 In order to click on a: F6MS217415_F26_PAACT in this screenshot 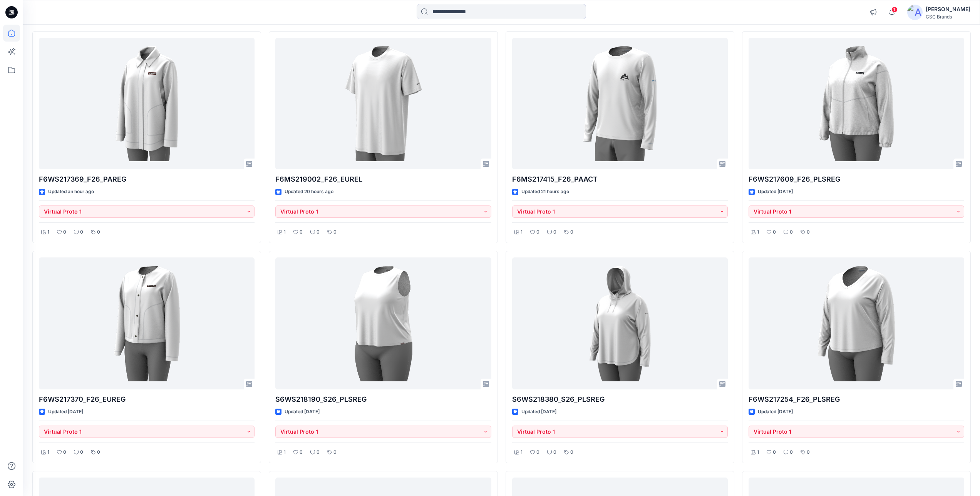, I will do `click(619, 104)`.